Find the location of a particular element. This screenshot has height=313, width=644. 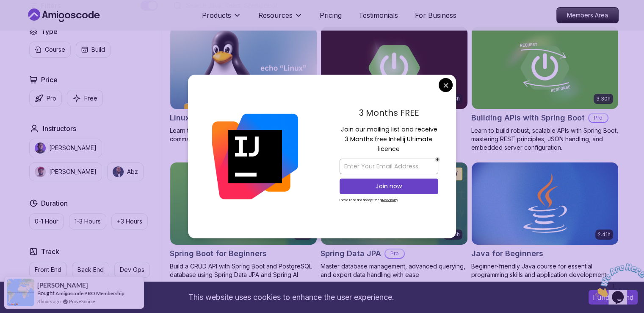

p: Front End is located at coordinates (48, 270).